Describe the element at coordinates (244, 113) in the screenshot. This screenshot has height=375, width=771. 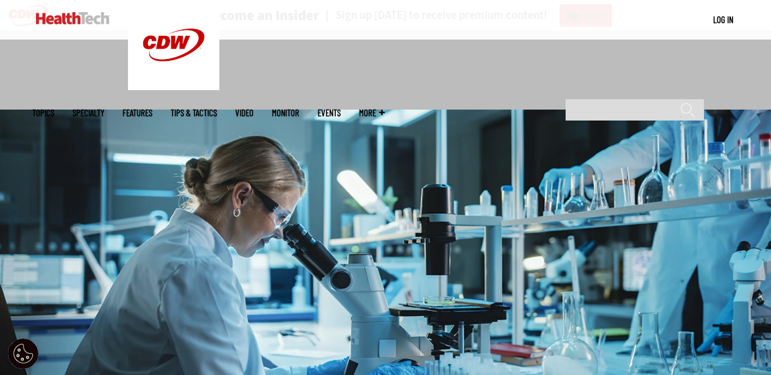
I see `a: Video` at that location.